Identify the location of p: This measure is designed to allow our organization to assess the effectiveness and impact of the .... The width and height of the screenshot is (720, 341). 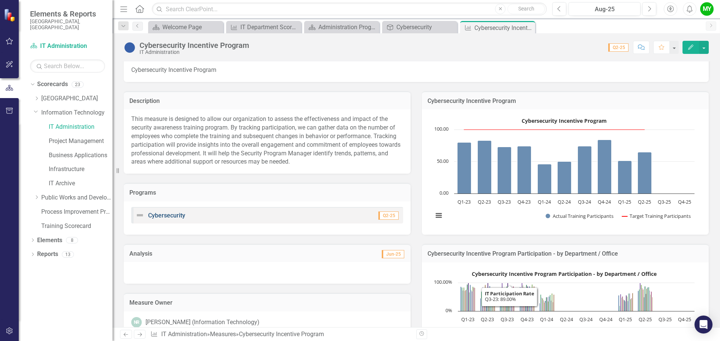
(267, 141).